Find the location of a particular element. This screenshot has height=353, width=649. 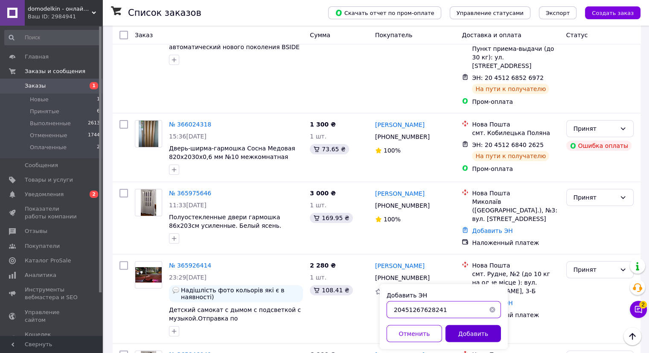

span: Дверь-ширма-гармошка Сосна Медовая 820х2030х0,6 мм №10 межкомнатная пластиковая глухая is located at coordinates (232, 157).